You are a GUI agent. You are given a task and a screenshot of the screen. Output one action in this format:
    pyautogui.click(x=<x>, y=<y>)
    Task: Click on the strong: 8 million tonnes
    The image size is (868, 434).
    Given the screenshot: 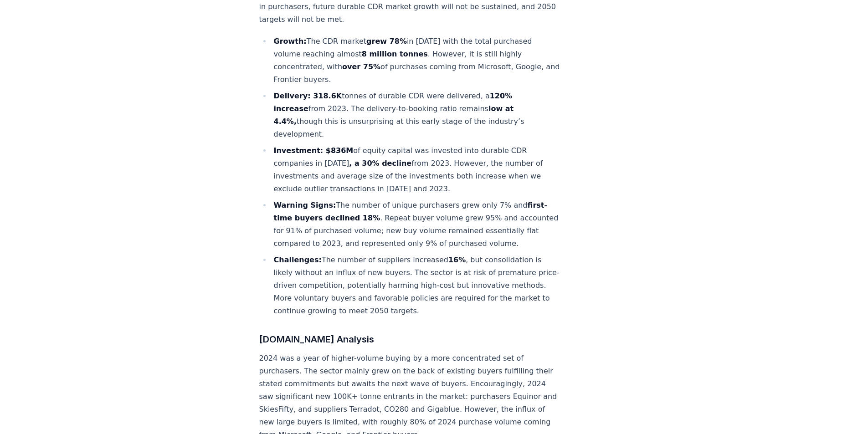 What is the action you would take?
    pyautogui.click(x=395, y=54)
    